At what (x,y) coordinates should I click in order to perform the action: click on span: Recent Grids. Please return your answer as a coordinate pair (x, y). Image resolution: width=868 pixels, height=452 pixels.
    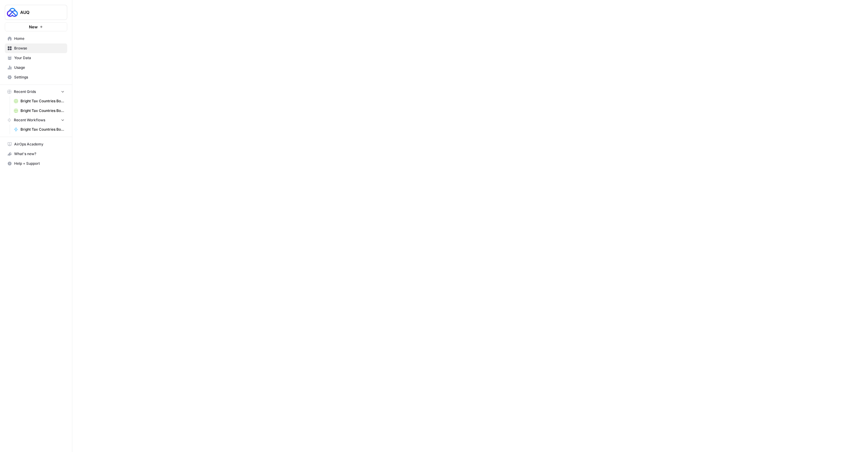
    Looking at the image, I should click on (25, 92).